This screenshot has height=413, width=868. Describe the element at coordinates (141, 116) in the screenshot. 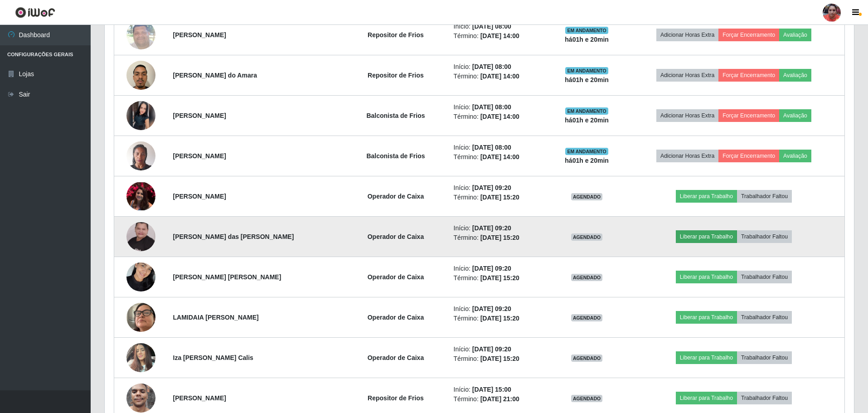

I see `img: 1749949731106.jpeg` at that location.